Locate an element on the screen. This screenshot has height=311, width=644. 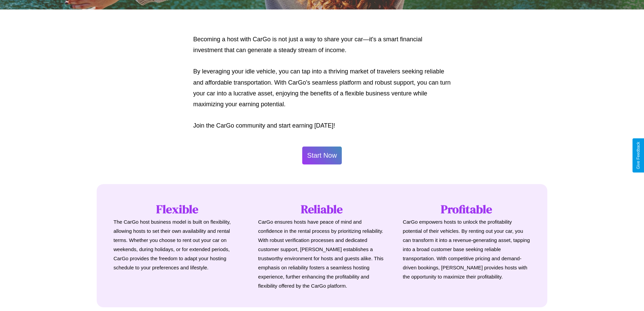
p: CarGo empowers hosts to unlock the profitability potential of their vehicles. By renting out your... is located at coordinates (466, 249).